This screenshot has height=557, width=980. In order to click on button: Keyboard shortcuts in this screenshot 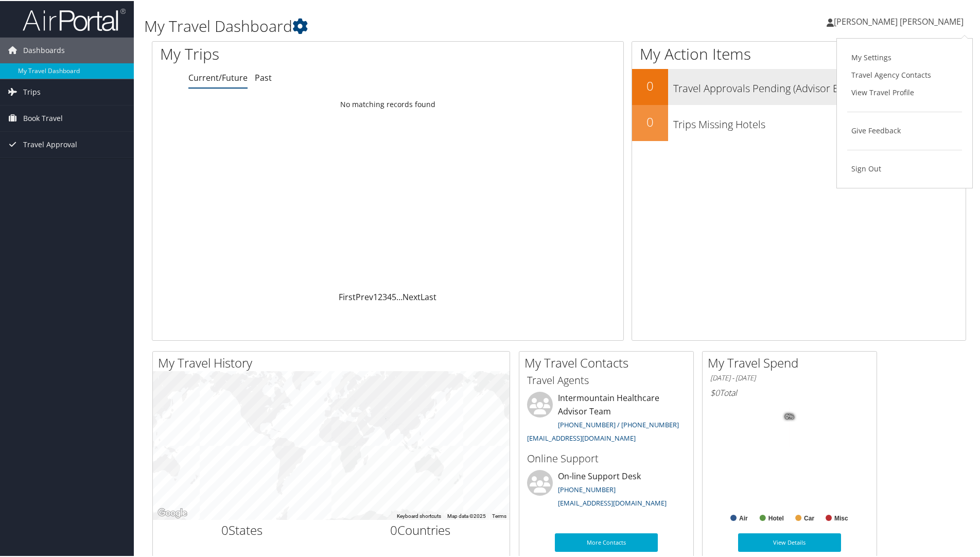, I will do `click(419, 515)`.